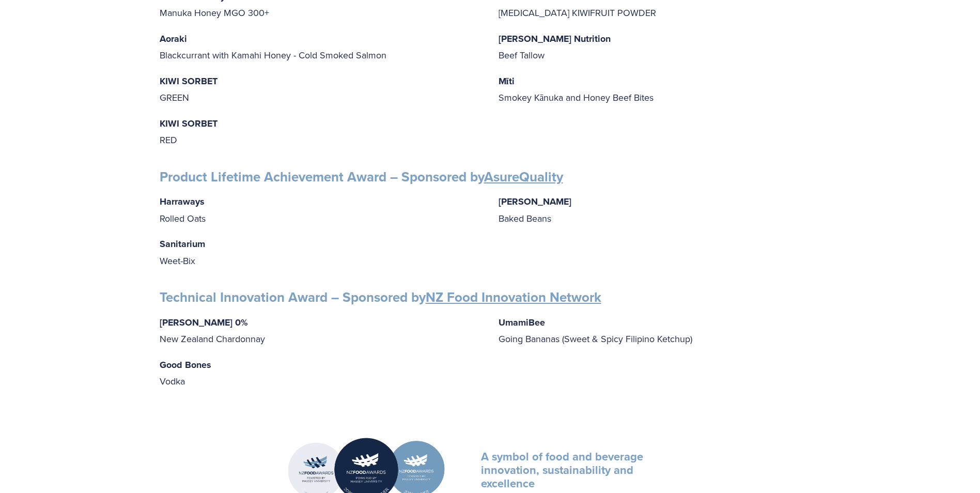 Image resolution: width=980 pixels, height=493 pixels. What do you see at coordinates (524, 177) in the screenshot?
I see `a: AsureQuality` at bounding box center [524, 177].